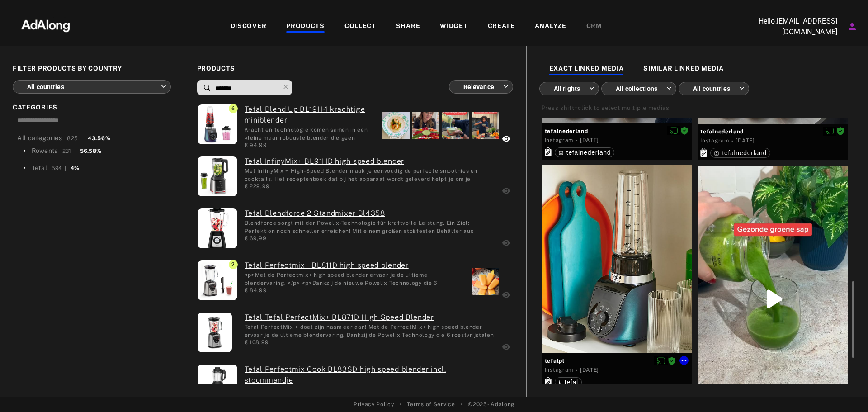 This screenshot has width=868, height=412. I want to click on div: Rowenta, so click(45, 151).